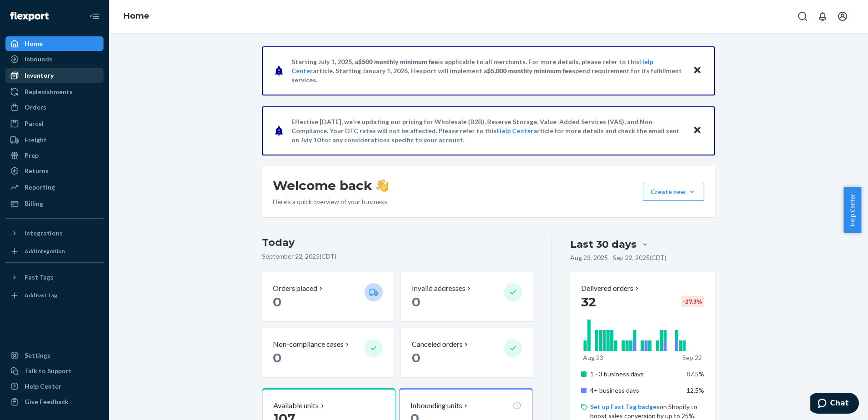 The width and height of the screenshot is (868, 420). I want to click on div: Help Center, so click(42, 386).